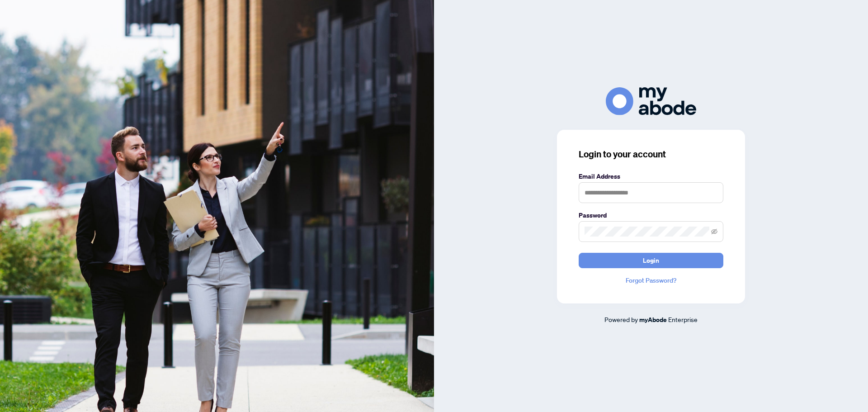 The height and width of the screenshot is (412, 868). Describe the element at coordinates (715, 232) in the screenshot. I see `span: eye-invisible` at that location.